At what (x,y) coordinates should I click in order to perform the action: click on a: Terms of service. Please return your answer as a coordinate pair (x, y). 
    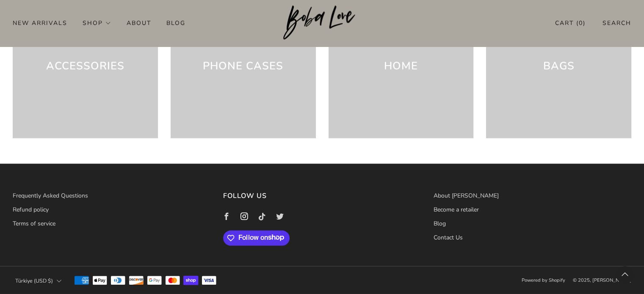
    Looking at the image, I should click on (34, 223).